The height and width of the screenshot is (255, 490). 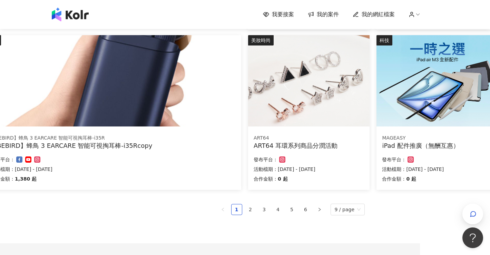 What do you see at coordinates (26, 179) in the screenshot?
I see `p: 1,380 起` at bounding box center [26, 179].